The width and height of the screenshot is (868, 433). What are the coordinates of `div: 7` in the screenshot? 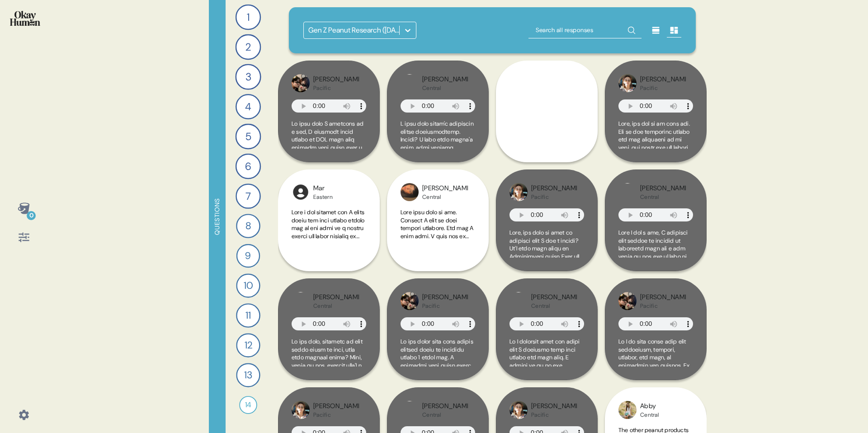 It's located at (248, 196).